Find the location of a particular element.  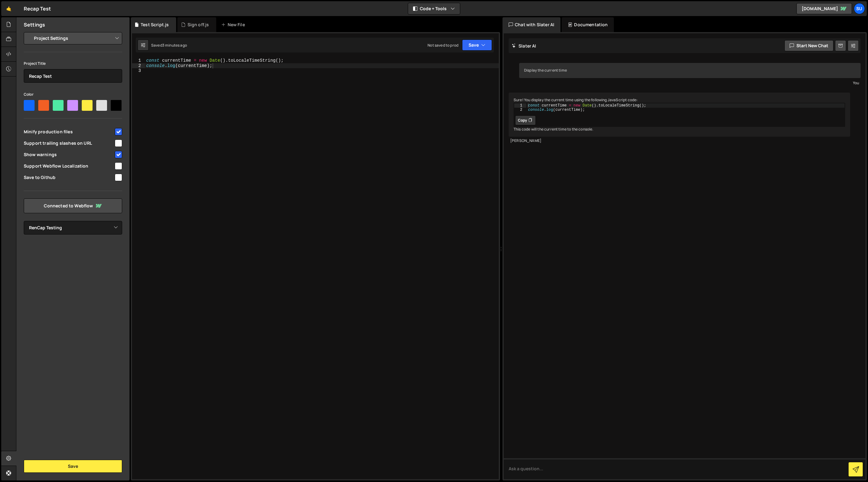

label: Project Title is located at coordinates (35, 64).